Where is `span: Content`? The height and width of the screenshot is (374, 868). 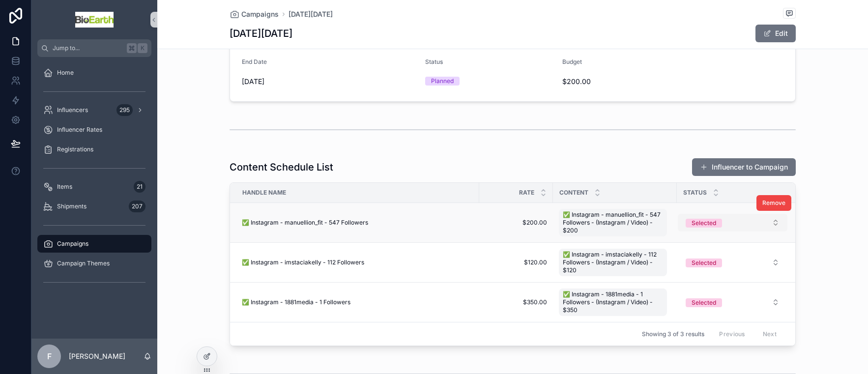
span: Content is located at coordinates (574, 193).